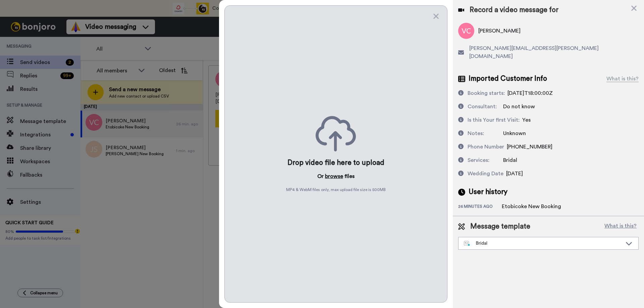 This screenshot has height=308, width=644. I want to click on button: browse, so click(334, 177).